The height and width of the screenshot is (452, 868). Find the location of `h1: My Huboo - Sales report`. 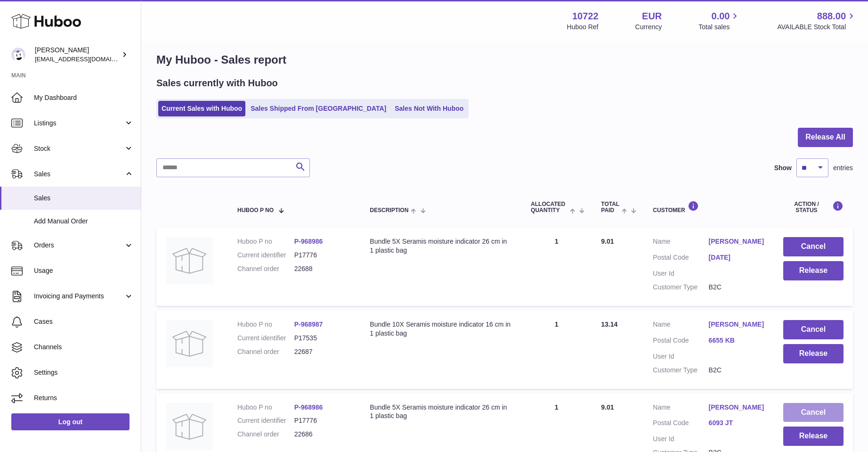

h1: My Huboo - Sales report is located at coordinates (504, 60).